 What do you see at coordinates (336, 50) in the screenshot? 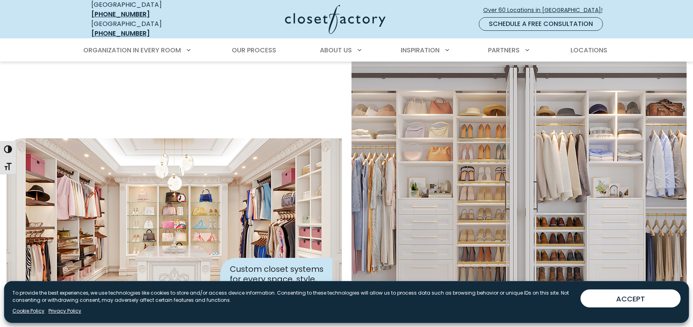
I see `span: About Us` at bounding box center [336, 50].